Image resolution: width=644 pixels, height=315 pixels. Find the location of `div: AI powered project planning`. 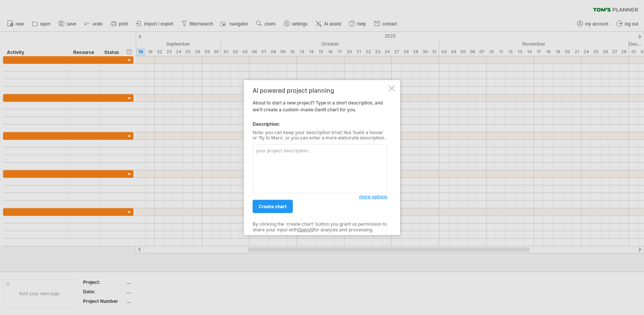

div: AI powered project planning is located at coordinates (320, 90).